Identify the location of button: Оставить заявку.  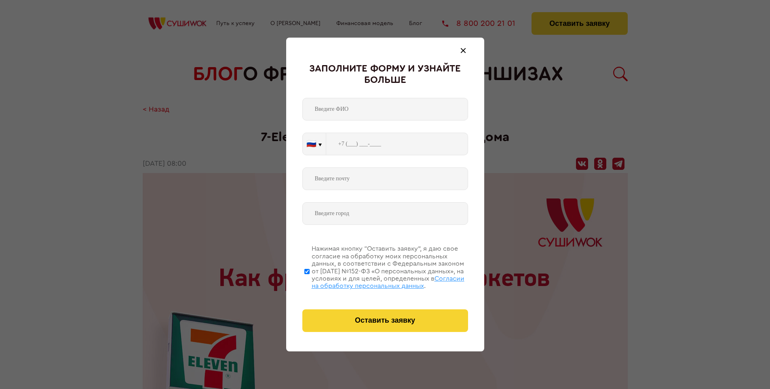
(385, 320).